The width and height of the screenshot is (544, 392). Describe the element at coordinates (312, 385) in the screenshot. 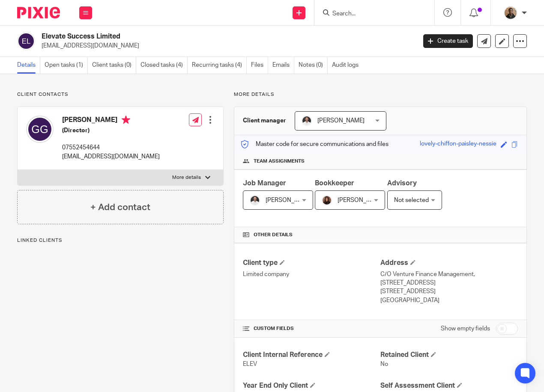

I see `h4: Year End Only Client` at that location.